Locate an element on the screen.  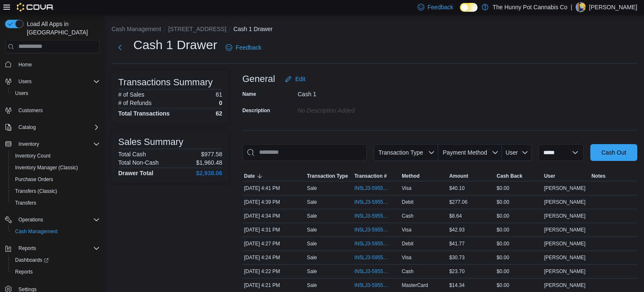
button: Date is located at coordinates (274, 176).